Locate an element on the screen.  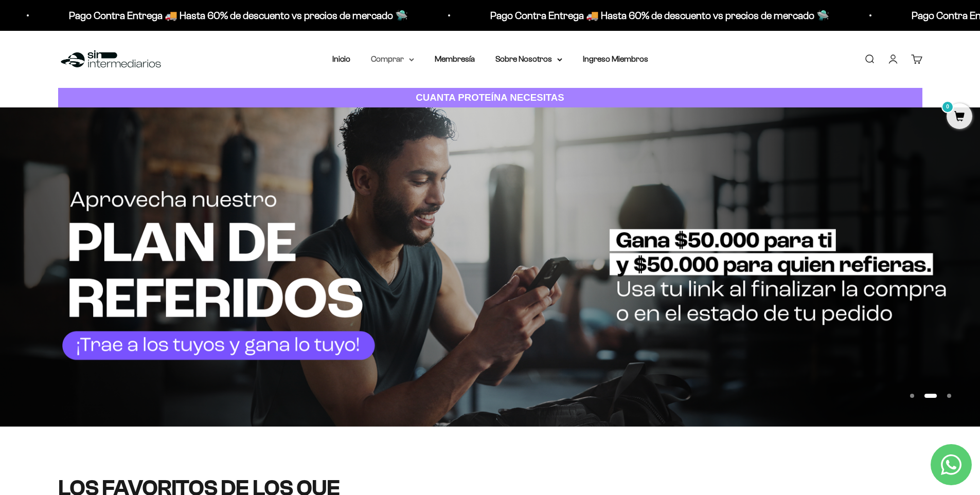
mark: 0 is located at coordinates (948, 107).